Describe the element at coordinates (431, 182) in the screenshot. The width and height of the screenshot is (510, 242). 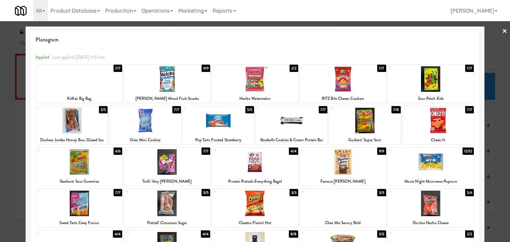
I see `div: Movie Night Microwave Popcorn` at that location.